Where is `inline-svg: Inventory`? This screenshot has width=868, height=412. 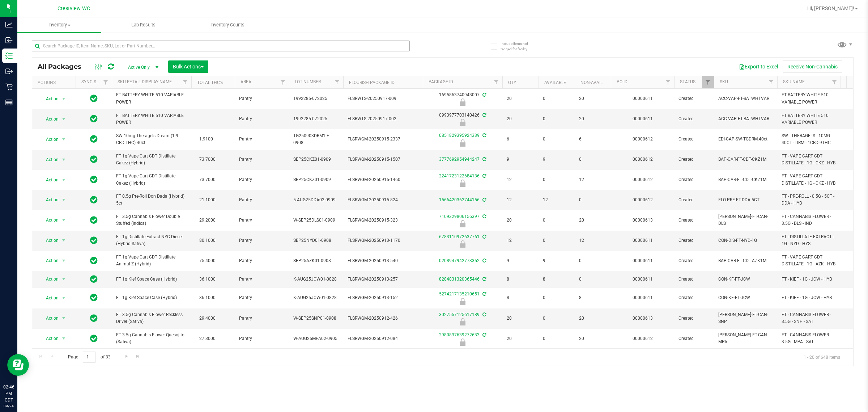 inline-svg: Inventory is located at coordinates (9, 56).